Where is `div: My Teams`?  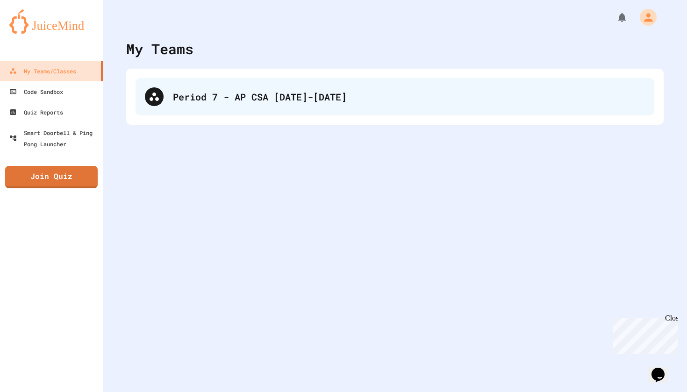
div: My Teams is located at coordinates (160, 49).